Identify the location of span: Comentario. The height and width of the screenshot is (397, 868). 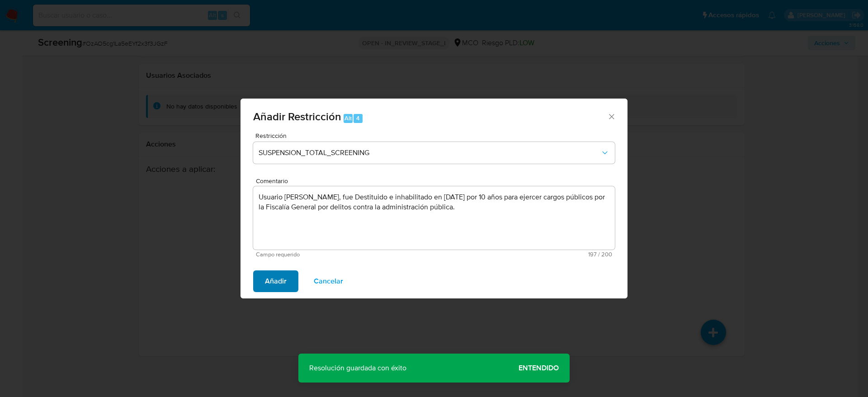
(437, 181).